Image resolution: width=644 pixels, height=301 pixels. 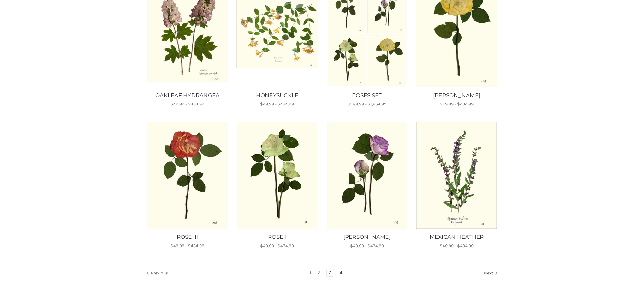 What do you see at coordinates (341, 273) in the screenshot?
I see `a: Page 4 of 4` at bounding box center [341, 273].